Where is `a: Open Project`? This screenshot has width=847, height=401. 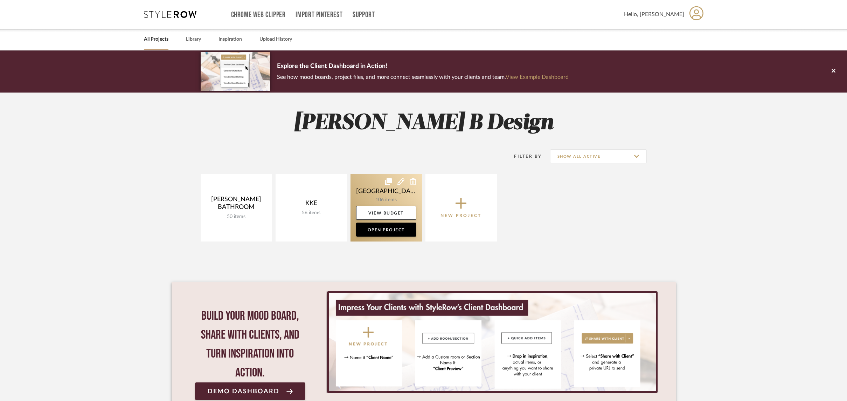
a: Open Project is located at coordinates (386, 229).